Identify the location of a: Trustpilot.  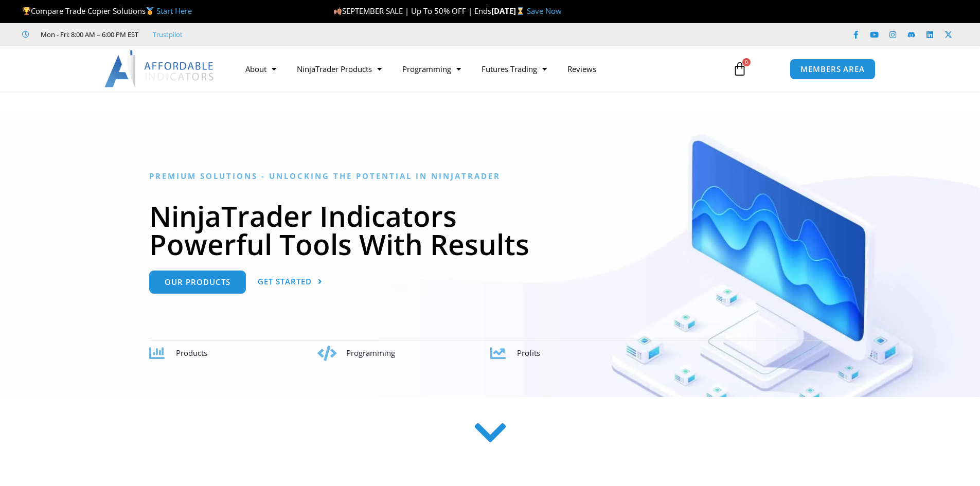
(168, 34).